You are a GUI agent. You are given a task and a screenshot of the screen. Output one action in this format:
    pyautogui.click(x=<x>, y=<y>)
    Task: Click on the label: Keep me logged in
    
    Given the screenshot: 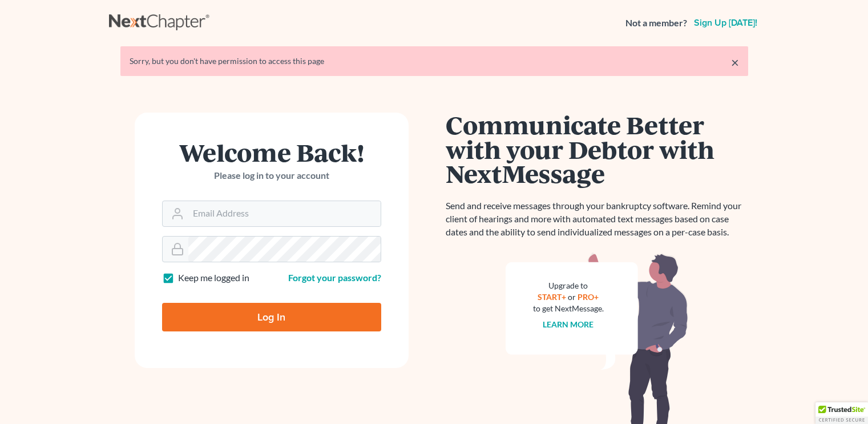 What is the action you would take?
    pyautogui.click(x=213, y=278)
    